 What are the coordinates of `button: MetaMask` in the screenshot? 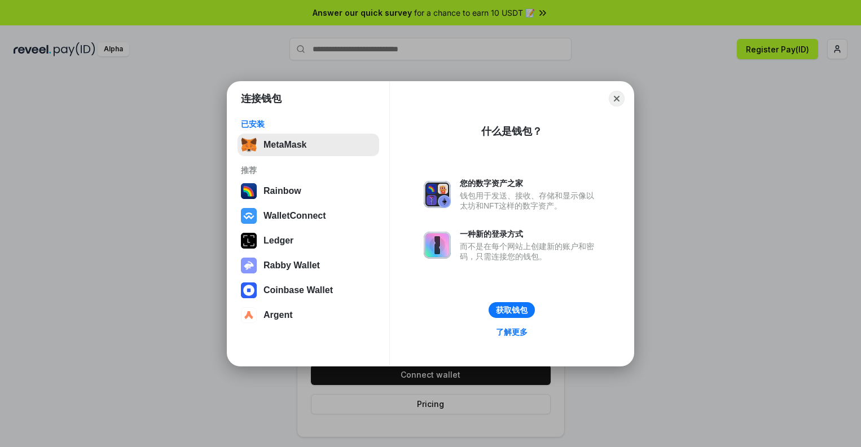 It's located at (308, 145).